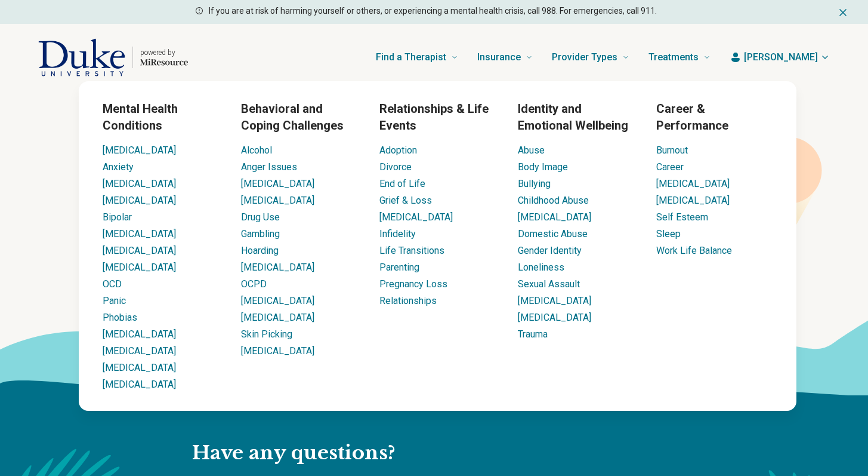 The image size is (868, 476). What do you see at coordinates (301, 117) in the screenshot?
I see `h3: Behavioral and Coping Challenges` at bounding box center [301, 117].